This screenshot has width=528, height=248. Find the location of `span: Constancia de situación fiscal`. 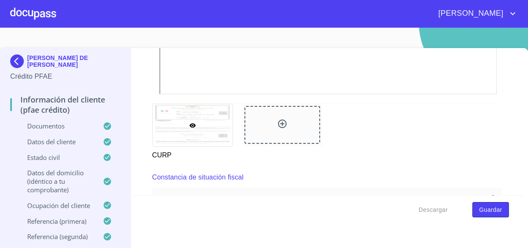

span: Constancia de situación fiscal is located at coordinates (323, 199).